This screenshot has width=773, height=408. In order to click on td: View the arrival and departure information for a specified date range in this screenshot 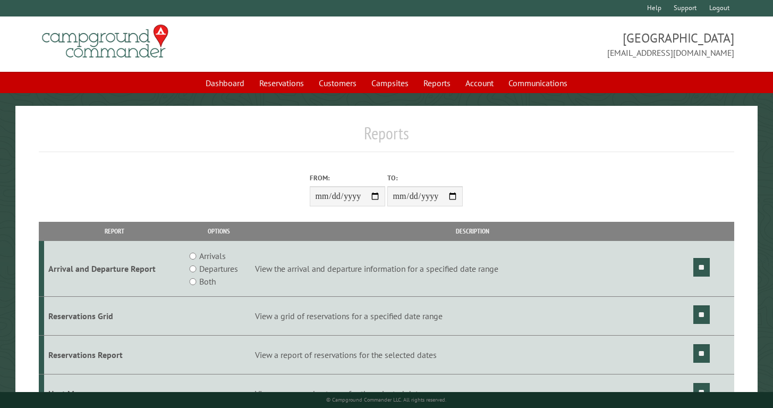, I will do `click(473, 268)`.